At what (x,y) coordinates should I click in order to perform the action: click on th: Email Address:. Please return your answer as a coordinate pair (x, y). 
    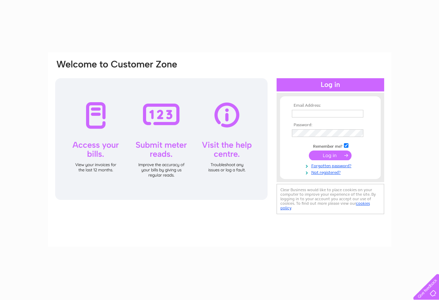
    Looking at the image, I should click on (331, 106).